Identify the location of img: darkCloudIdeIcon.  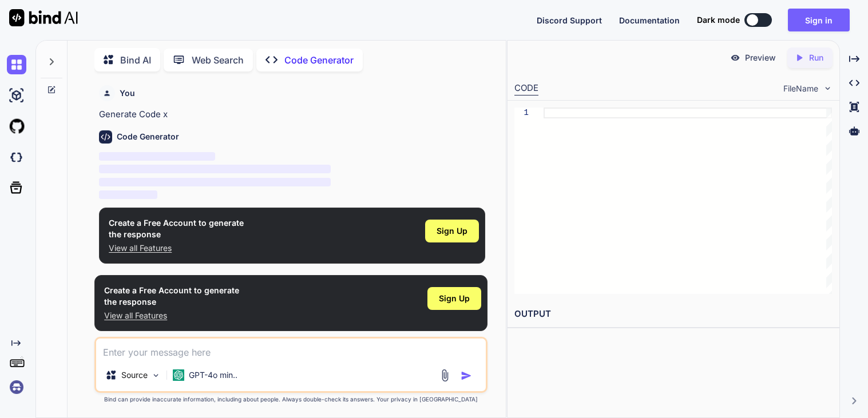
(17, 157).